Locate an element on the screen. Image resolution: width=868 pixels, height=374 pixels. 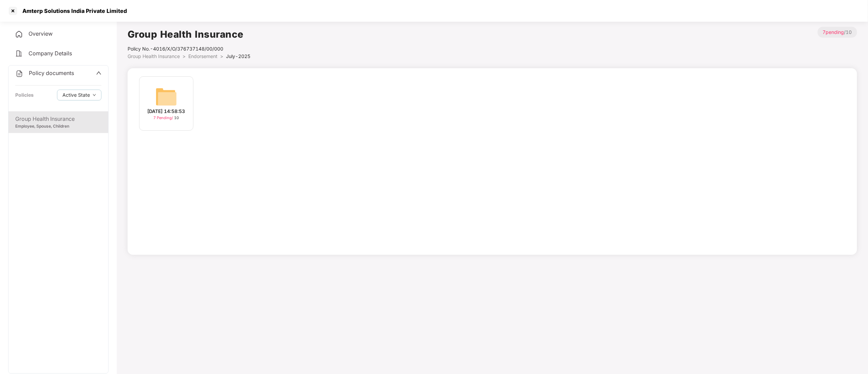
p: / 10 is located at coordinates (837, 32).